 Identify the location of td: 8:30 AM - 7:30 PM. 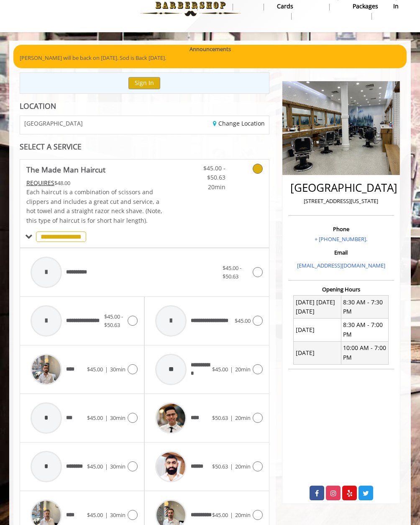
(365, 306).